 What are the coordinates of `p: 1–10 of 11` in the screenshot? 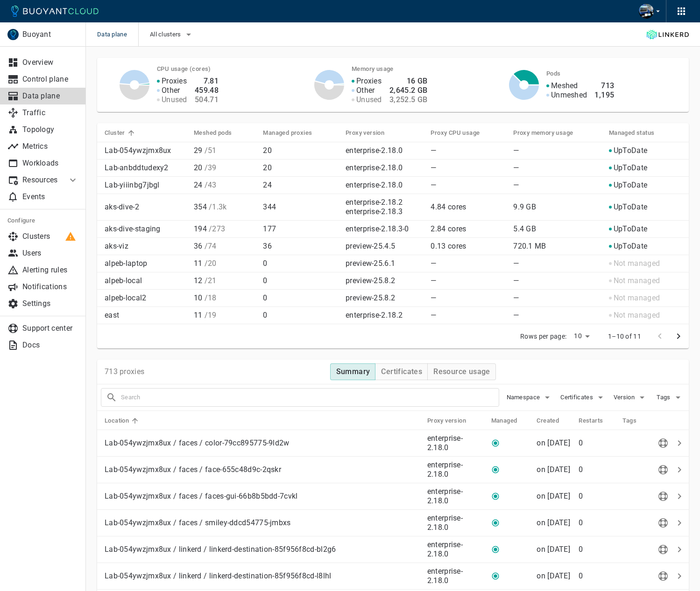 It's located at (625, 337).